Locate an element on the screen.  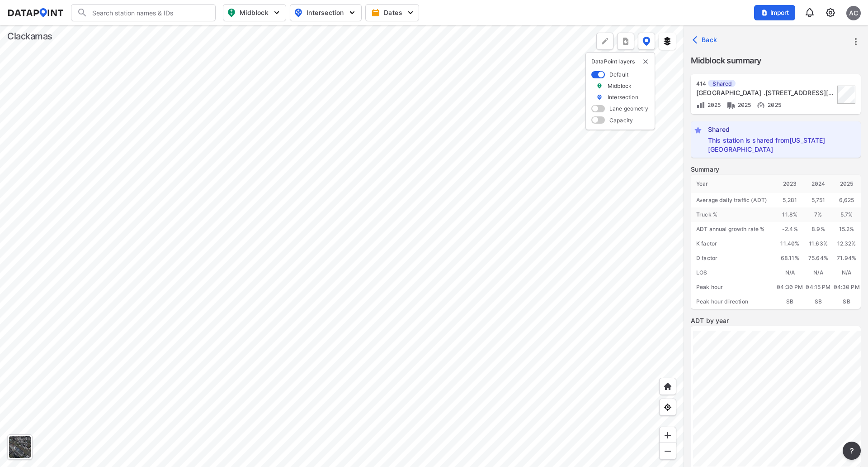
label: ADT by year is located at coordinates (776, 320).